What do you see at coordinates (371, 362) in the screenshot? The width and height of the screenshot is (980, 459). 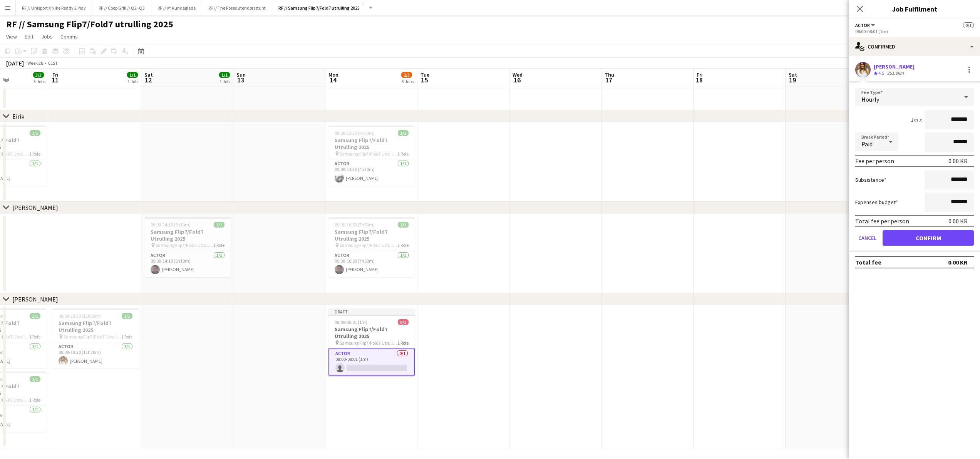 I see `app-card-role: Actor0/108:00-08:01 (1m)` at bounding box center [371, 362].